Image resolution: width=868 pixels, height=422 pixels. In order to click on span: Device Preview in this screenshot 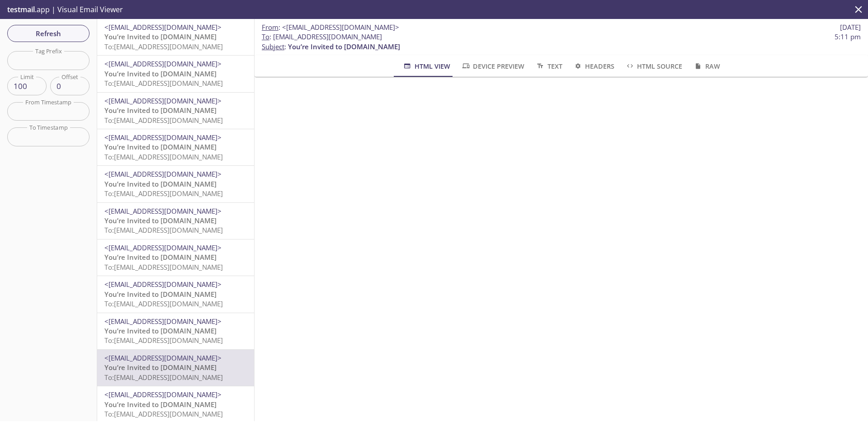, I will do `click(493, 66)`.